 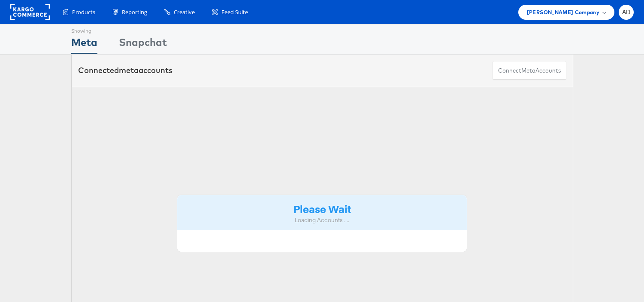 I want to click on span: AD, so click(x=627, y=12).